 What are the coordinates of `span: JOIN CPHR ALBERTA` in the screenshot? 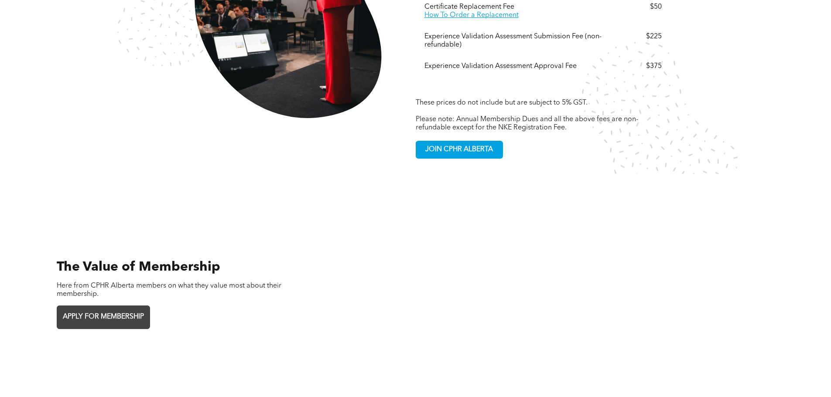 It's located at (459, 150).